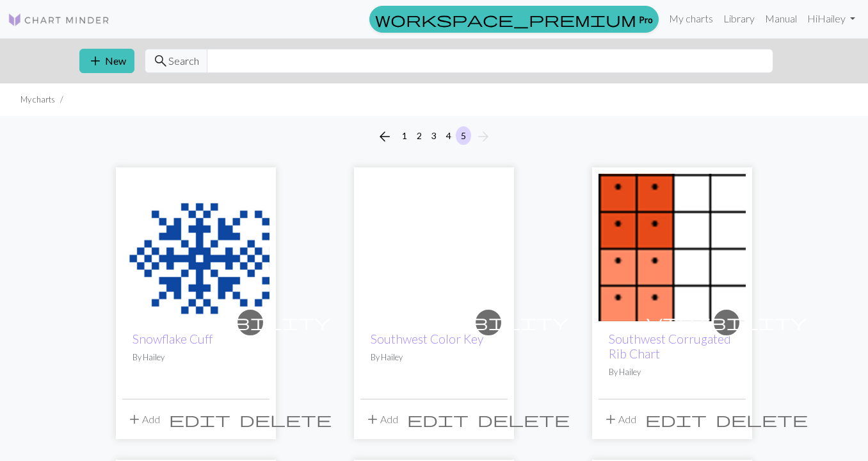  What do you see at coordinates (781, 18) in the screenshot?
I see `a: Manual` at bounding box center [781, 18].